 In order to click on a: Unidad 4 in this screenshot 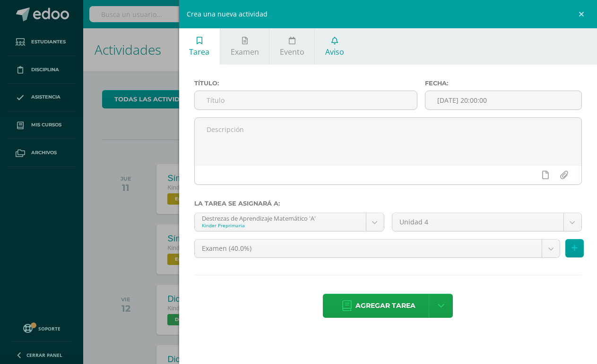, I will do `click(486, 223)`.